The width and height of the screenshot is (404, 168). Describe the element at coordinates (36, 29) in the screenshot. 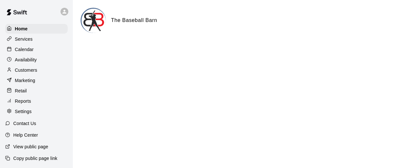

I see `div: Home` at that location.